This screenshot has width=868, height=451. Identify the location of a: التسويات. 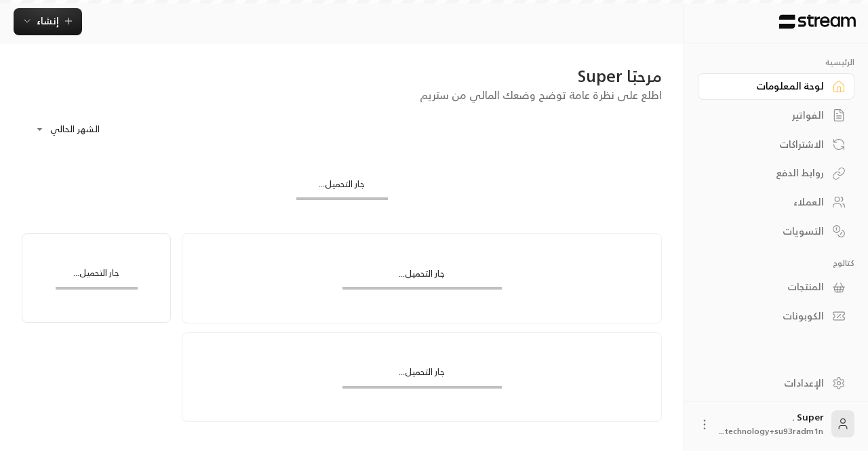
(775, 231).